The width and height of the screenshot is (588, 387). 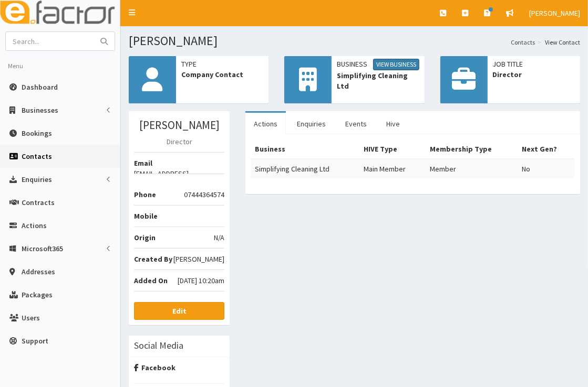 What do you see at coordinates (35, 341) in the screenshot?
I see `span: Support` at bounding box center [35, 341].